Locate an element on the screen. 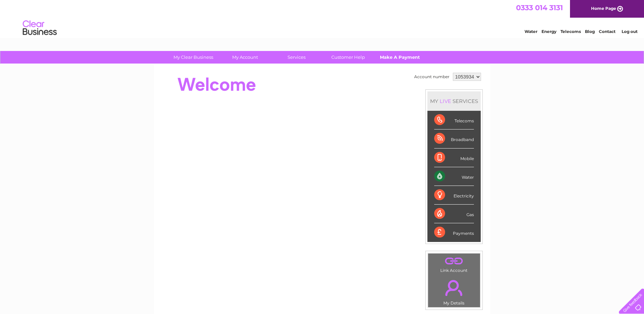 The height and width of the screenshot is (314, 644). a: Water is located at coordinates (531, 31).